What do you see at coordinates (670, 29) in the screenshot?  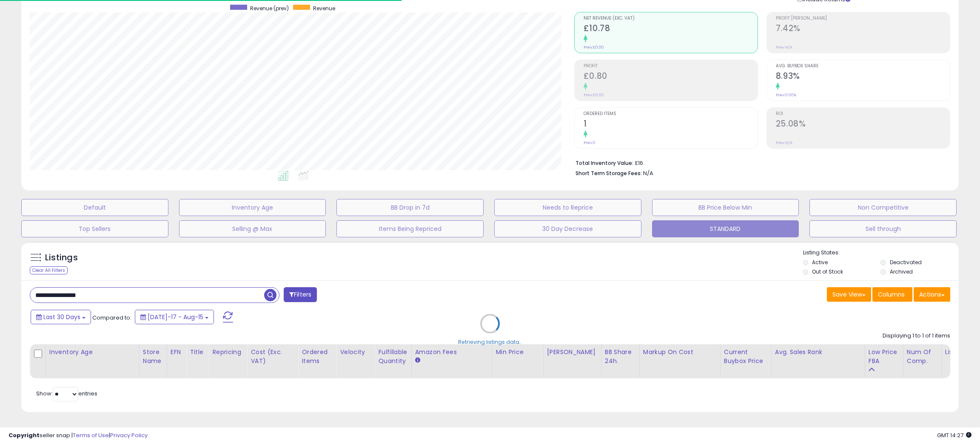 I see `h2: £10.78` at bounding box center [670, 29].